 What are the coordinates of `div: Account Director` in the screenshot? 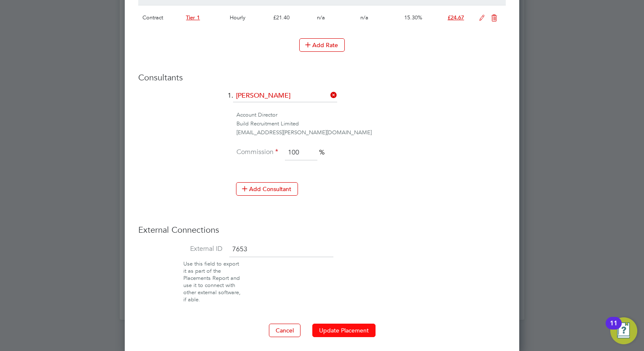 It's located at (371, 115).